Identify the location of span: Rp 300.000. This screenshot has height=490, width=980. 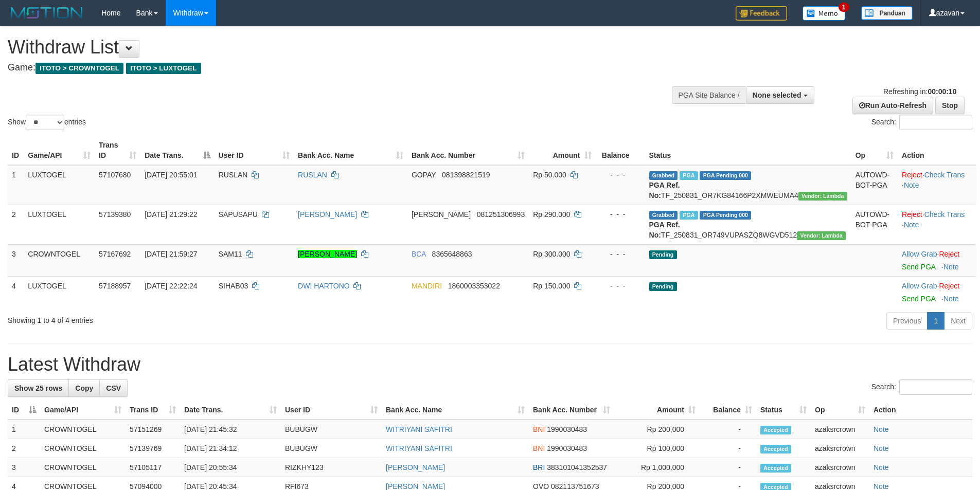
(552, 254).